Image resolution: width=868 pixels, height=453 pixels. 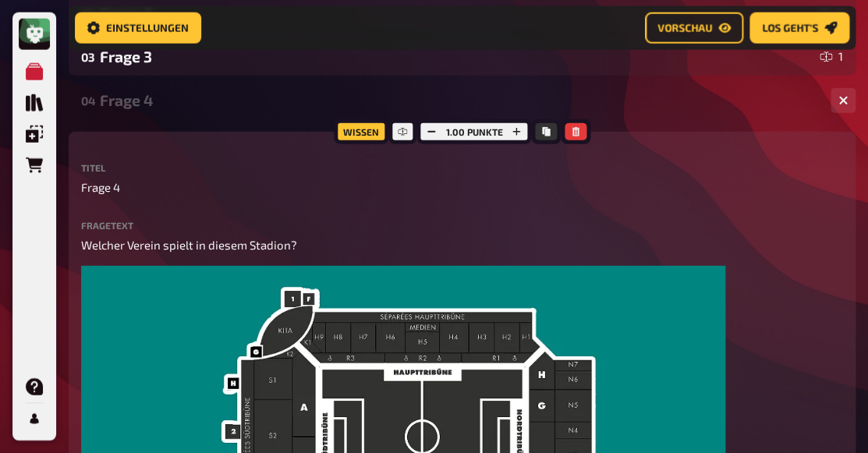 What do you see at coordinates (101, 187) in the screenshot?
I see `span: Frage 4` at bounding box center [101, 187].